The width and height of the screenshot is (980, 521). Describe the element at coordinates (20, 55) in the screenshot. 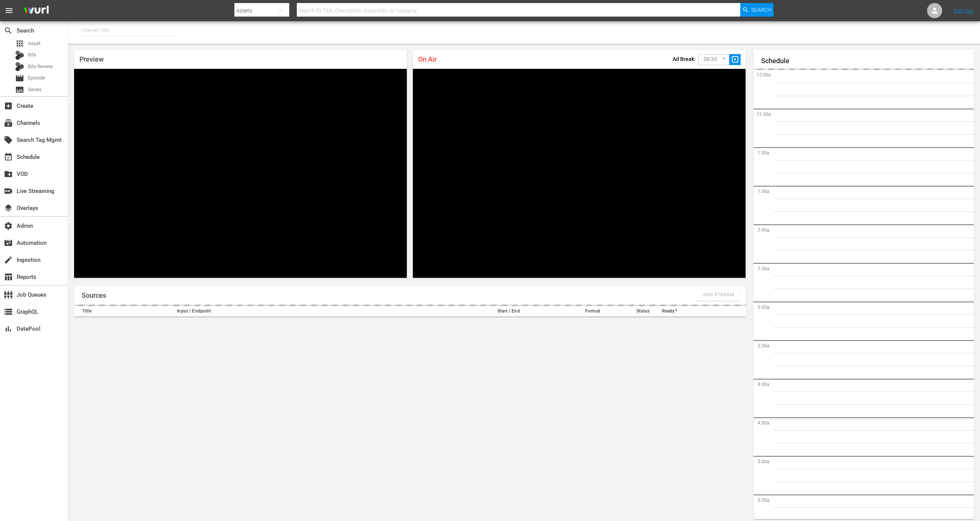

I see `div: Bits` at that location.